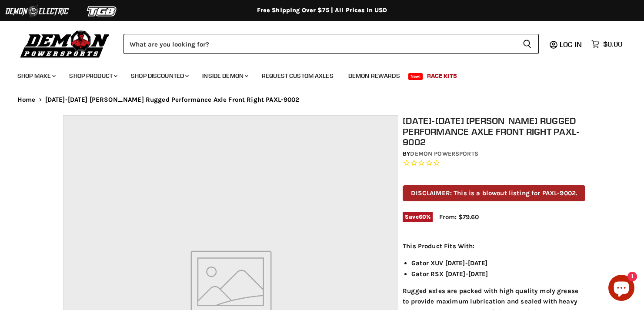  I want to click on a: Shop Product, so click(92, 76).